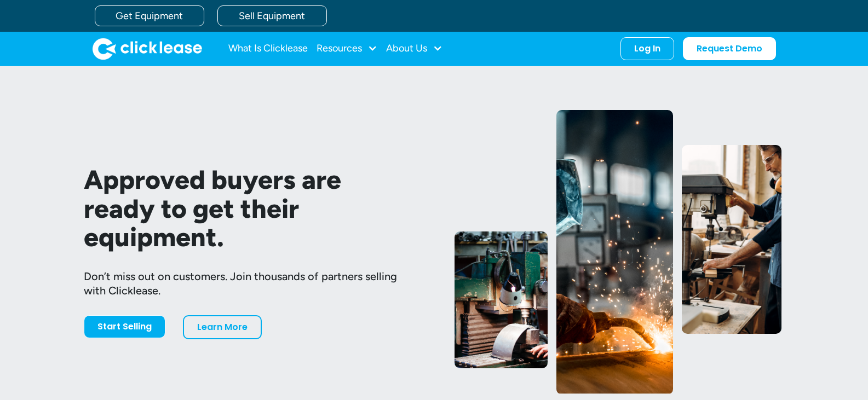  I want to click on a: Sell Equipment, so click(272, 16).